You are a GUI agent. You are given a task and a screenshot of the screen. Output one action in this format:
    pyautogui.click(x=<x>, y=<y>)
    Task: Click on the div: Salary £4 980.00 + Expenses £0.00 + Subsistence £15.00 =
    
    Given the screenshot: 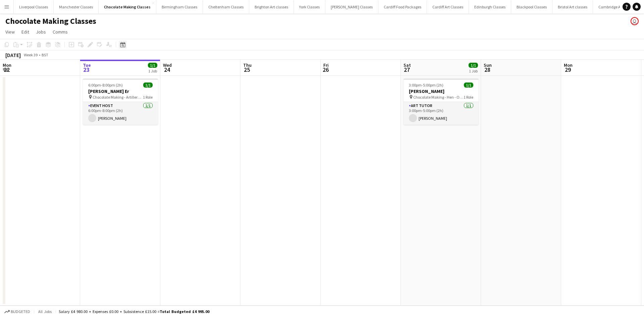 What is the action you would take?
    pyautogui.click(x=134, y=311)
    